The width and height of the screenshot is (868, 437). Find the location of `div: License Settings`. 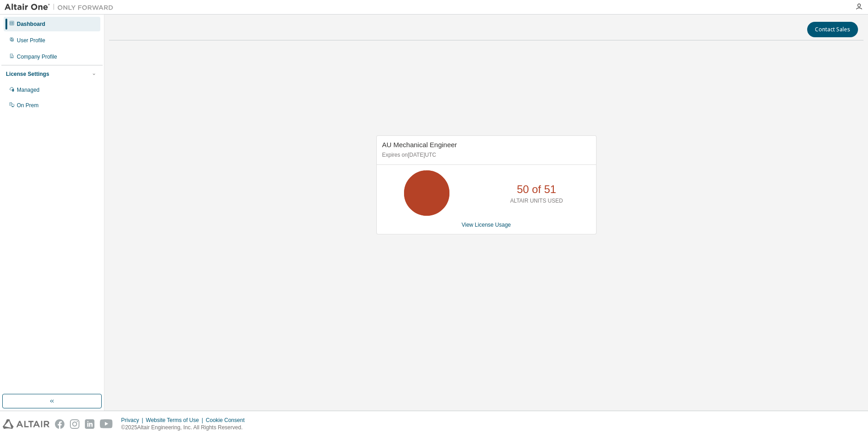

div: License Settings is located at coordinates (27, 74).